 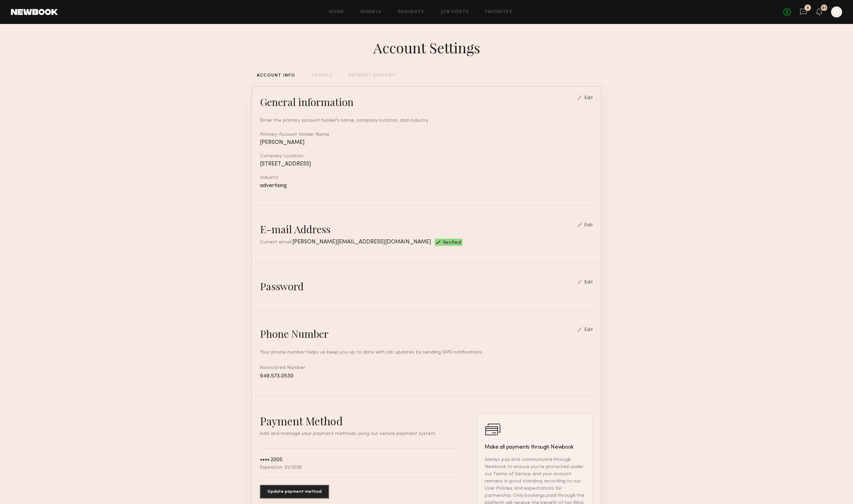 What do you see at coordinates (412, 12) in the screenshot?
I see `a: Requests` at bounding box center [412, 12].